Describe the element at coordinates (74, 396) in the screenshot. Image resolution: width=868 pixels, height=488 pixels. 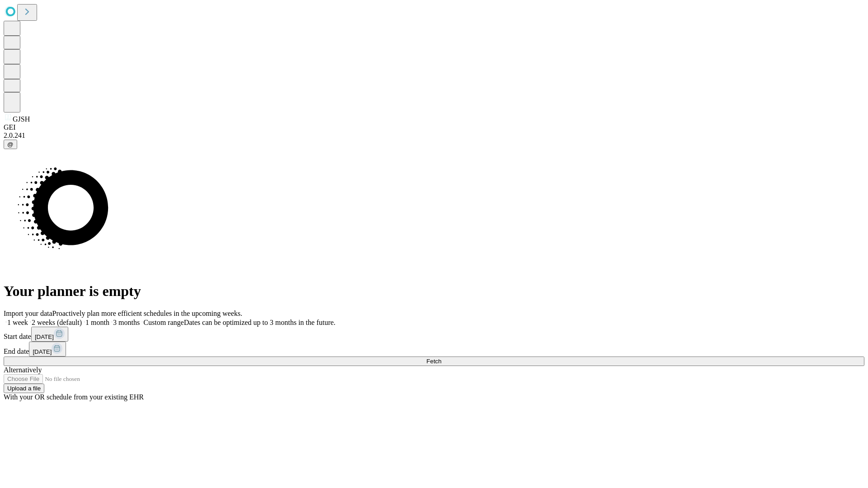
I see `span: With your OR schedule from your existing EHR` at that location.